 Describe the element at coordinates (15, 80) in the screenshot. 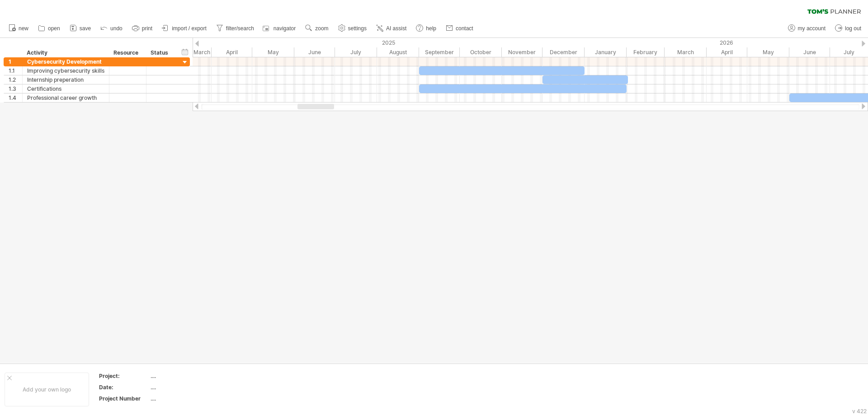

I see `div: 1.2` at that location.